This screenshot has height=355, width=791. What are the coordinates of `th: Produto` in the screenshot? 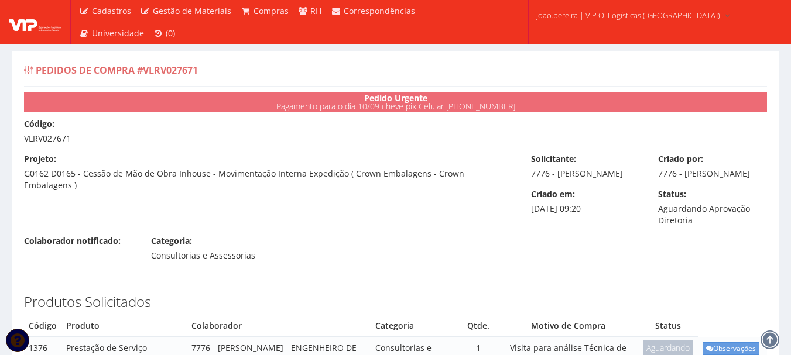 It's located at (124, 326).